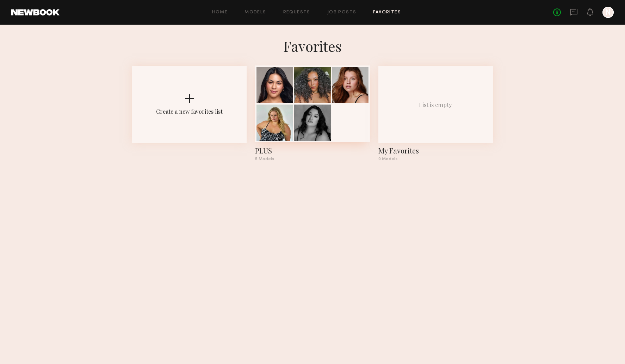 This screenshot has width=625, height=364. Describe the element at coordinates (220, 12) in the screenshot. I see `a: Home` at that location.